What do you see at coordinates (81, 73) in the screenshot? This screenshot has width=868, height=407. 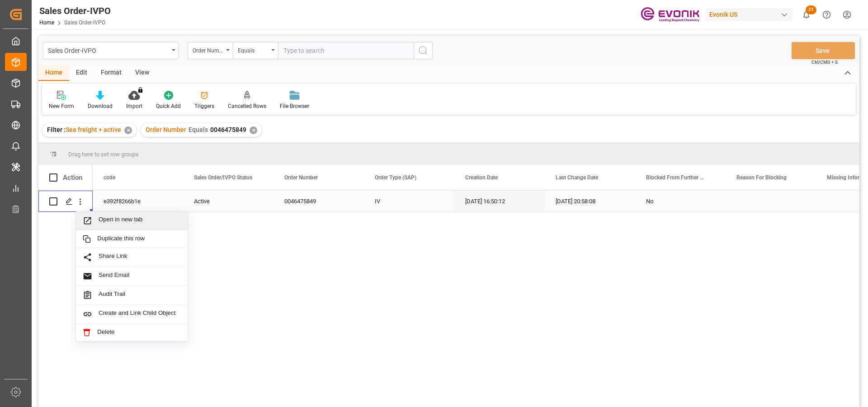 I see `div: Edit` at bounding box center [81, 73].